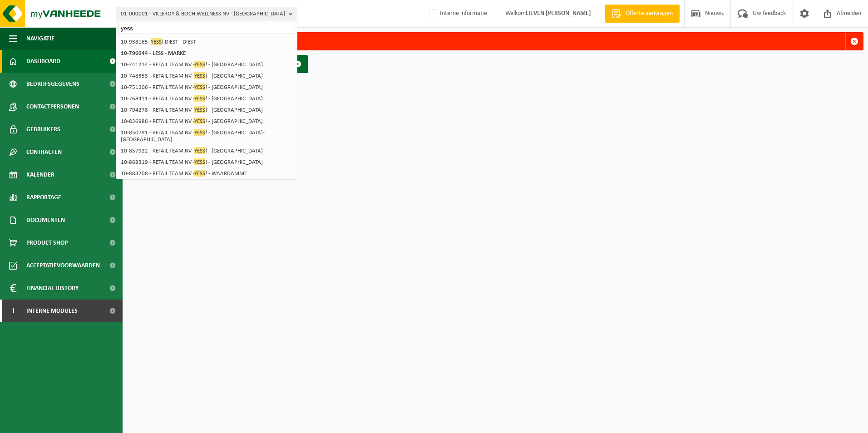  I want to click on li: 10-883208 - RETAIL TEAM NV - ! - WAARDAMME, so click(207, 173).